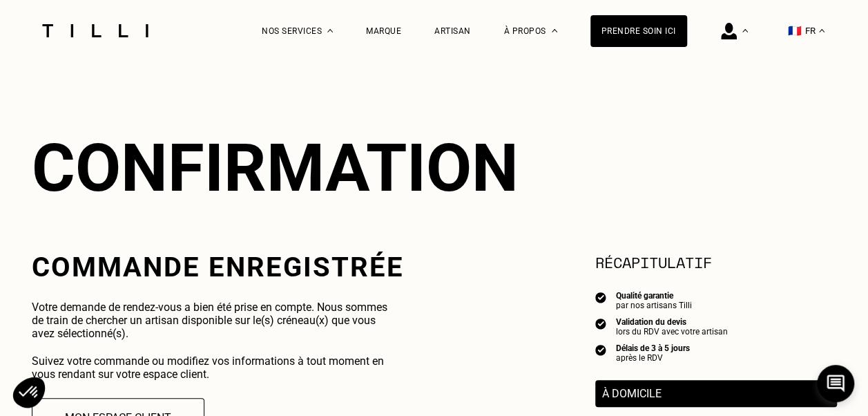 This screenshot has width=868, height=416. What do you see at coordinates (215, 320) in the screenshot?
I see `p: Votre demande de rendez-vous a bien été prise en compte. Nous sommes de train de chercher un arti...` at bounding box center [215, 320].